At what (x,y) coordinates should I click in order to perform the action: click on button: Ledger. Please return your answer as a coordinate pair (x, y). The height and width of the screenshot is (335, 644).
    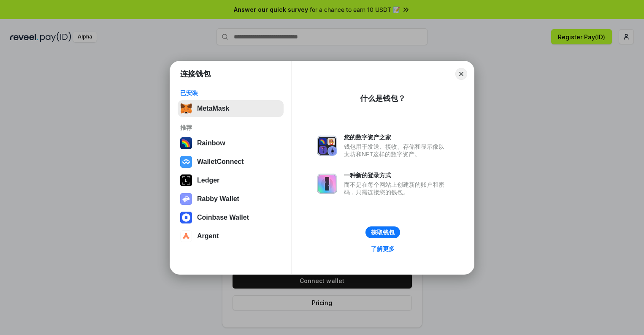
    Looking at the image, I should click on (230, 180).